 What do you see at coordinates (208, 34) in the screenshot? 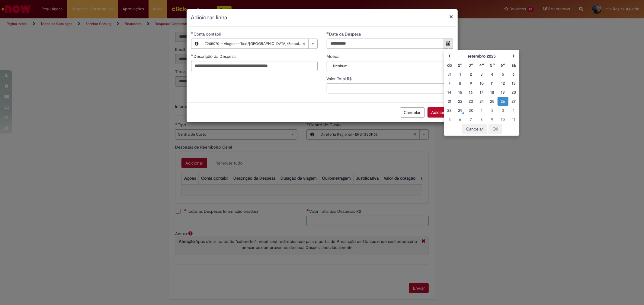
I see `span: Necessários - Conta contábil` at bounding box center [208, 34].